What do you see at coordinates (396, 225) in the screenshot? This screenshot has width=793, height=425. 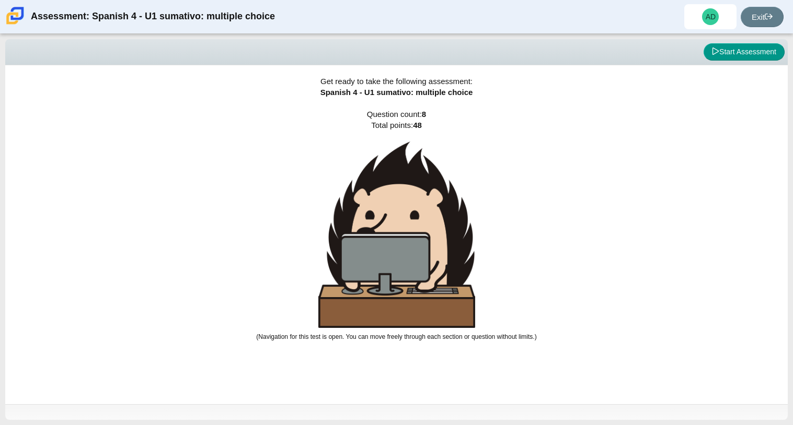 I see `span: Question count: Total points:` at bounding box center [396, 225].